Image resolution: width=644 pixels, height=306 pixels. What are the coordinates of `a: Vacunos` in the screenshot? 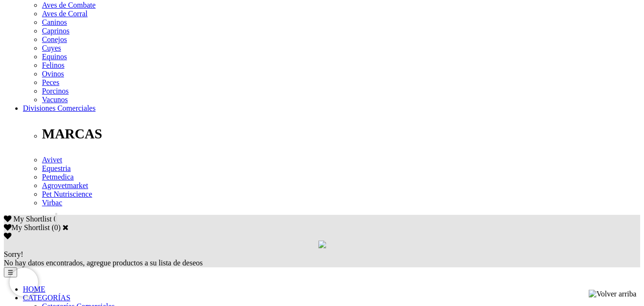 It's located at (55, 99).